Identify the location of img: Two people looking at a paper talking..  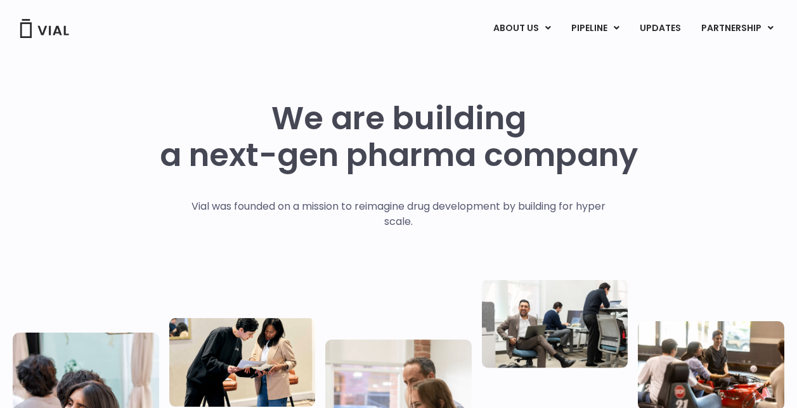
(242, 363).